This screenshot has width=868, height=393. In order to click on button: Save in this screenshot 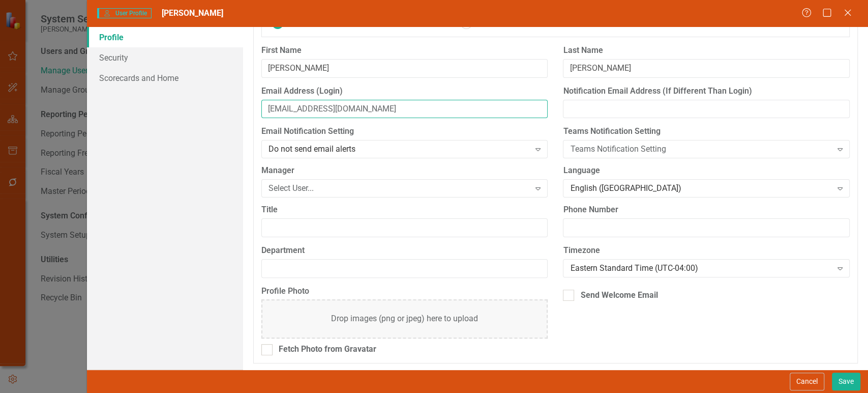, I will do `click(847, 381)`.